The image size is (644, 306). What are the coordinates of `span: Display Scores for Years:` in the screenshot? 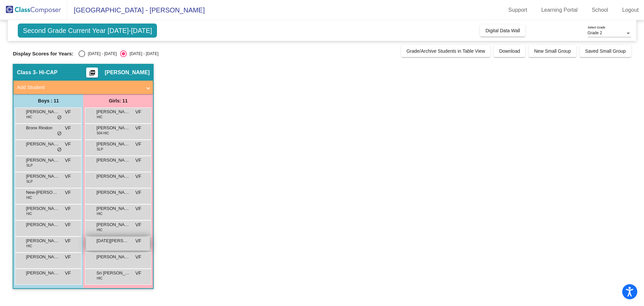 It's located at (43, 54).